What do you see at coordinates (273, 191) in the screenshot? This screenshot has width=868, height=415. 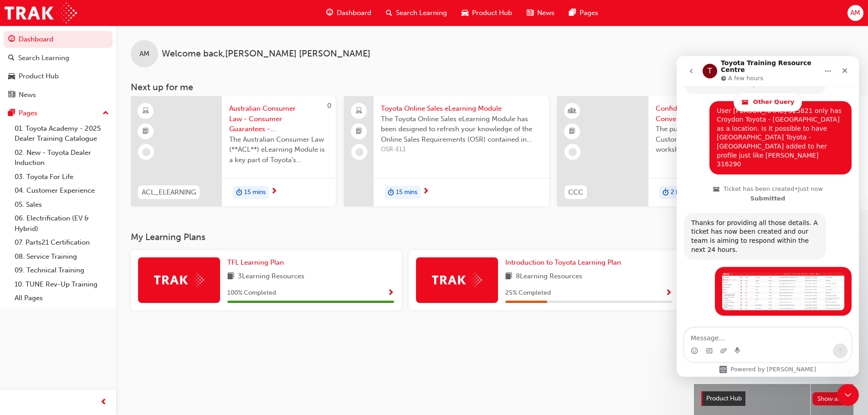 I see `span: next-icon` at bounding box center [273, 191].